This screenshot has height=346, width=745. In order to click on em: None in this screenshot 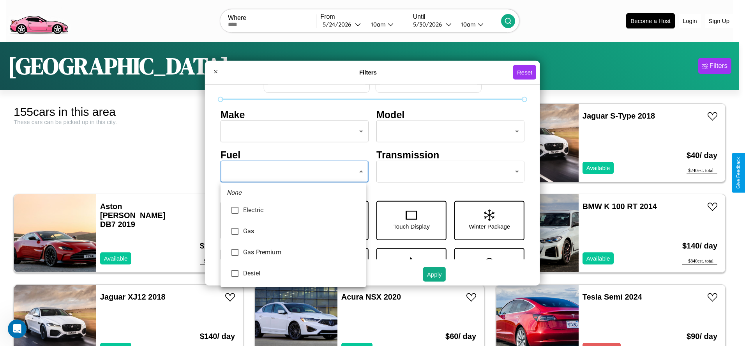, I will do `click(234, 192)`.